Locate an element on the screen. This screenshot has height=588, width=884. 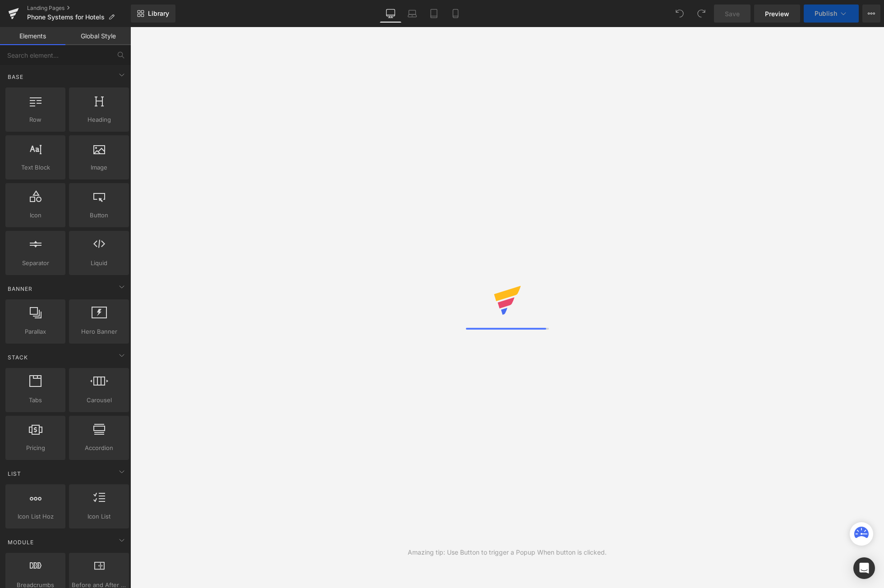
span: Banner is located at coordinates (20, 289).